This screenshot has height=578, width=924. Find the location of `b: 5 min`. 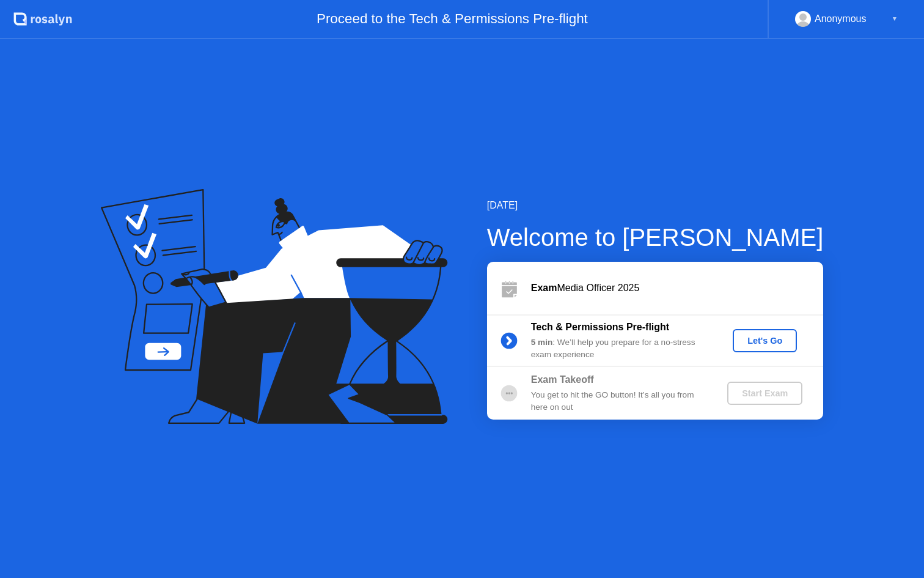

b: 5 min is located at coordinates (542, 342).